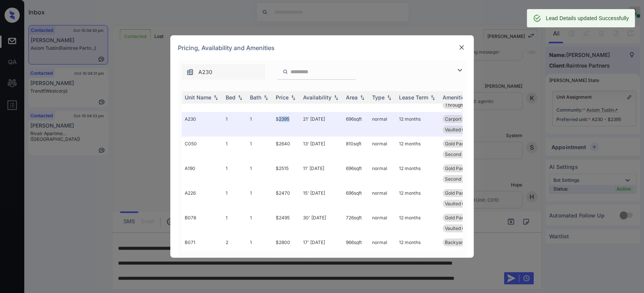 This screenshot has width=644, height=293. What do you see at coordinates (356, 223) in the screenshot?
I see `td: 726 sqft` at bounding box center [356, 223].